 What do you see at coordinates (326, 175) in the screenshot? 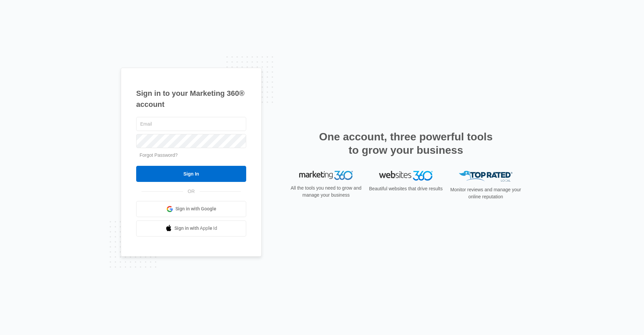
I see `img: Marketing 360` at bounding box center [326, 175].